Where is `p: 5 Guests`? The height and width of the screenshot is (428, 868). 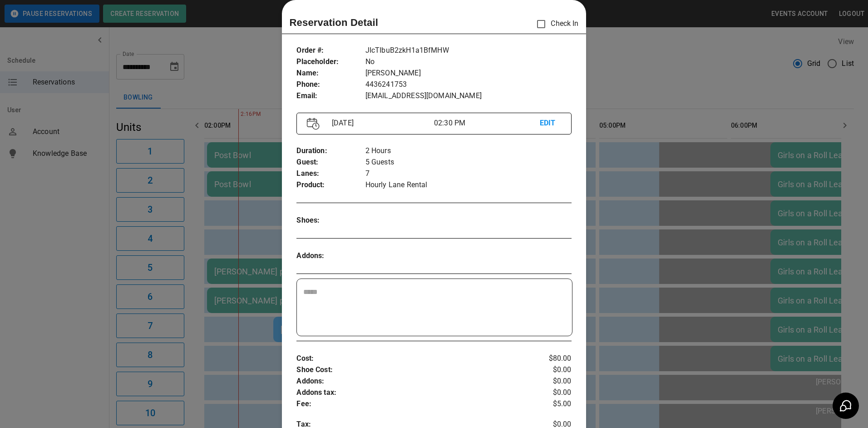
p: 5 Guests is located at coordinates (469, 162).